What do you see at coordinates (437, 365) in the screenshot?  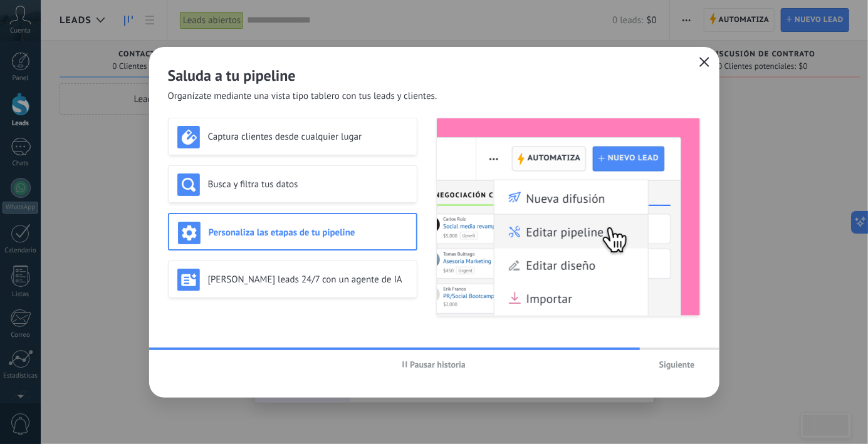 I see `span: Pausar historia` at bounding box center [437, 365].